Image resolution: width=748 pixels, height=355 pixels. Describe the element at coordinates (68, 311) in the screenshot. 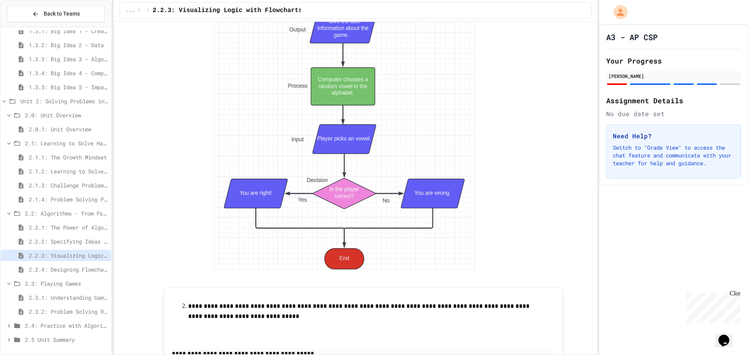

I see `span: 2.3.2: Problem Solving Reflection` at that location.